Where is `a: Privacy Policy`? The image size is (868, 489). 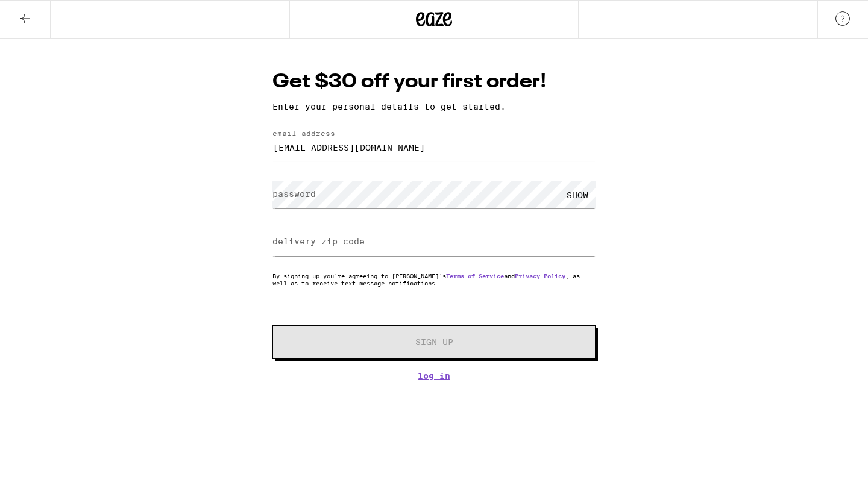 a: Privacy Policy is located at coordinates (541, 276).